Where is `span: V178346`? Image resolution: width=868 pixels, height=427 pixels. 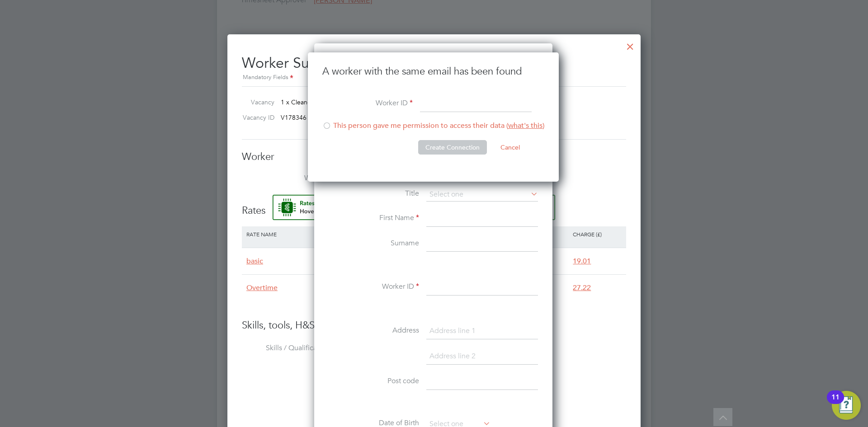 span: V178346 is located at coordinates (293, 118).